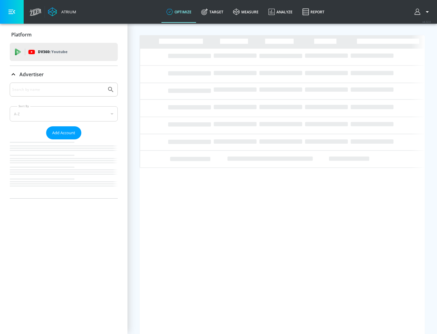 The height and width of the screenshot is (334, 437). What do you see at coordinates (427, 22) in the screenshot?
I see `span: v 4.32.0` at bounding box center [427, 22].